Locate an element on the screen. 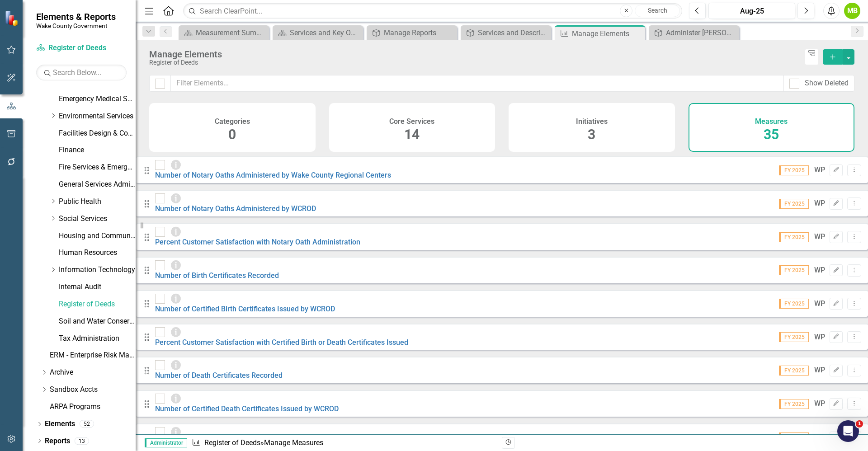 The height and width of the screenshot is (451, 868). div: » Manage Measures is located at coordinates (343, 443).